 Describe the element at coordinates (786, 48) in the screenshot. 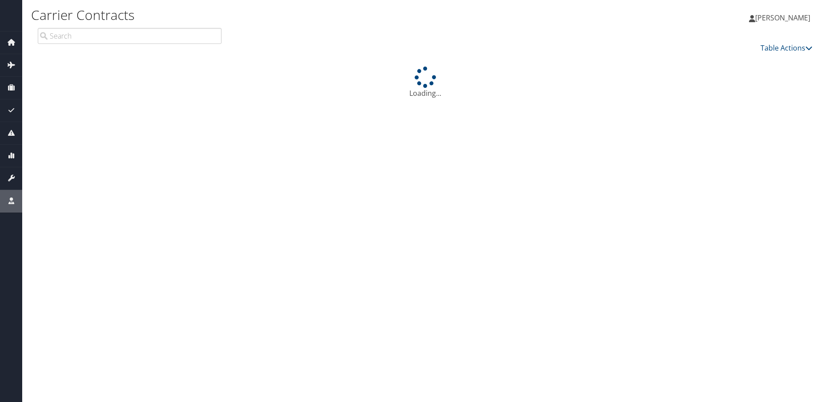

I see `a: Table Actions` at that location.